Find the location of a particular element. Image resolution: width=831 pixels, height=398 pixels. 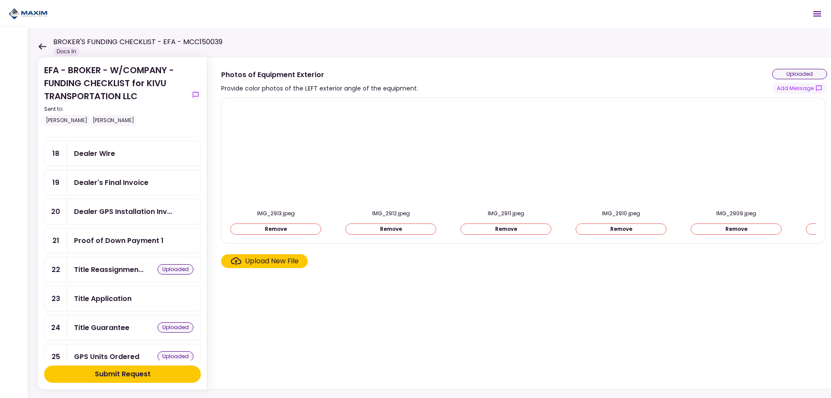

a: 19Dealer's Final Invoice is located at coordinates (123, 182).